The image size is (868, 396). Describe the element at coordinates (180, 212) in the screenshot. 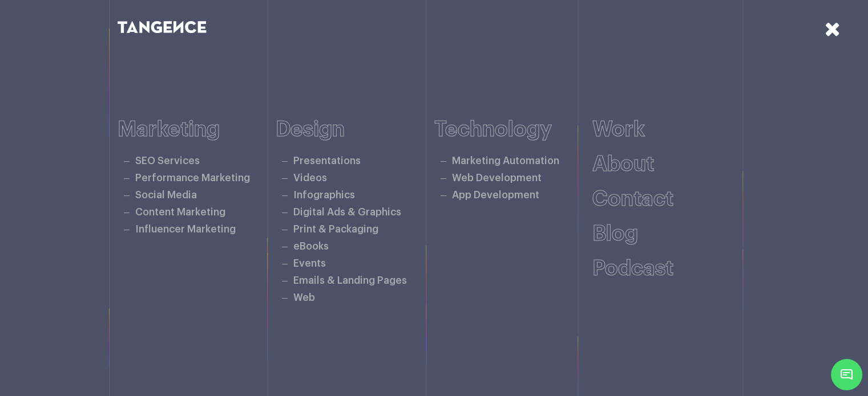

I see `a: Content Marketing` at that location.